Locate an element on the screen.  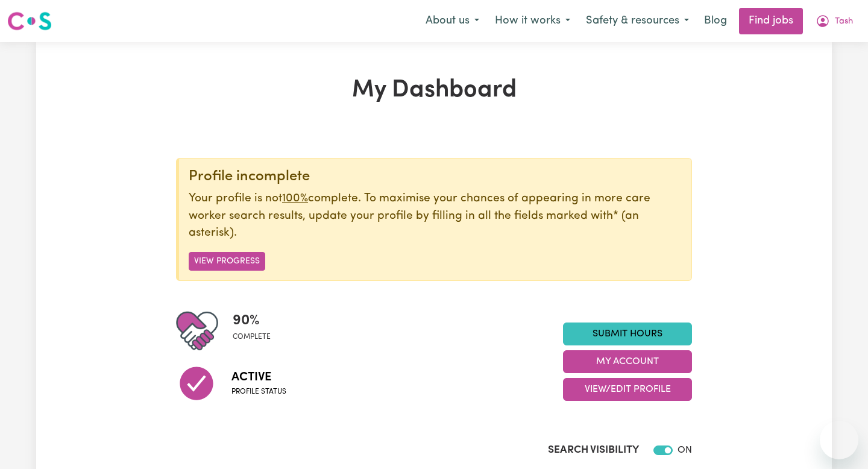
button: About us is located at coordinates (452, 21).